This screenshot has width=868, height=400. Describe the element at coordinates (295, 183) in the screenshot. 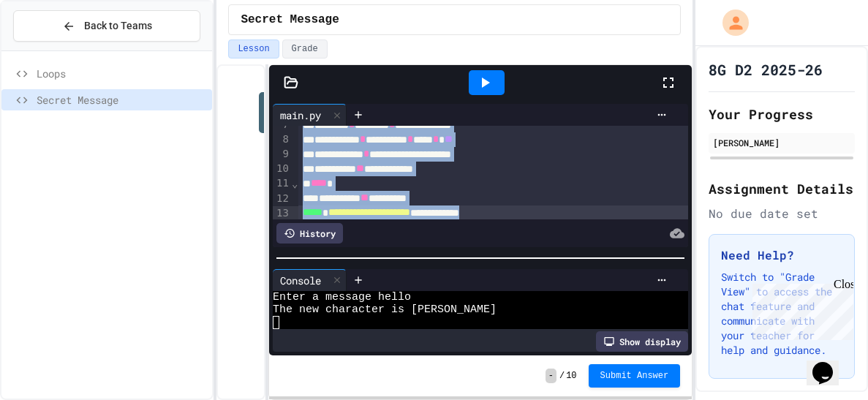

I see `span: Fold line` at that location.